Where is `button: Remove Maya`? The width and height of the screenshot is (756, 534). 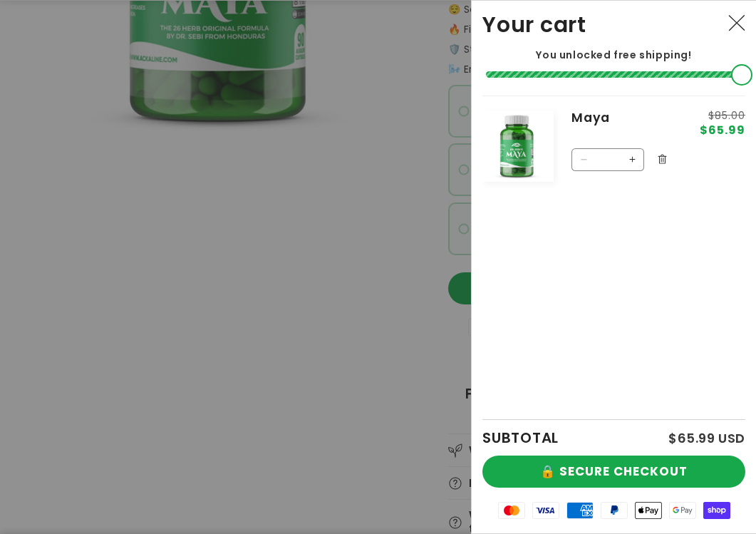 button: Remove Maya is located at coordinates (662, 159).